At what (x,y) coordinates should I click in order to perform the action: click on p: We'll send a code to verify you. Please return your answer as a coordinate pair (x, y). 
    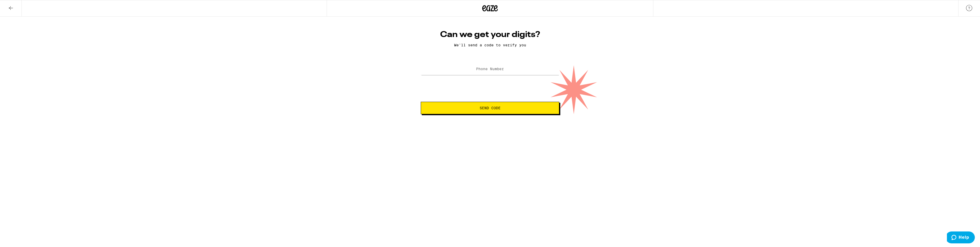
    Looking at the image, I should click on (490, 45).